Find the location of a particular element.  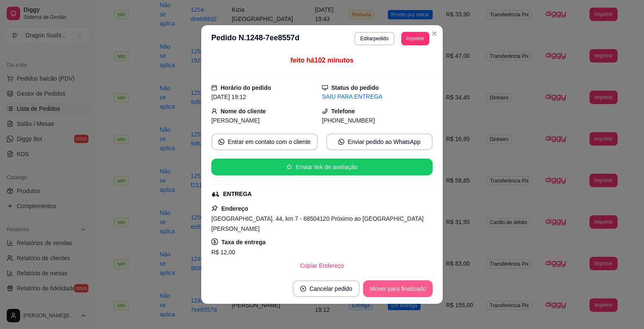

button: Editarpedido is located at coordinates (374, 39).